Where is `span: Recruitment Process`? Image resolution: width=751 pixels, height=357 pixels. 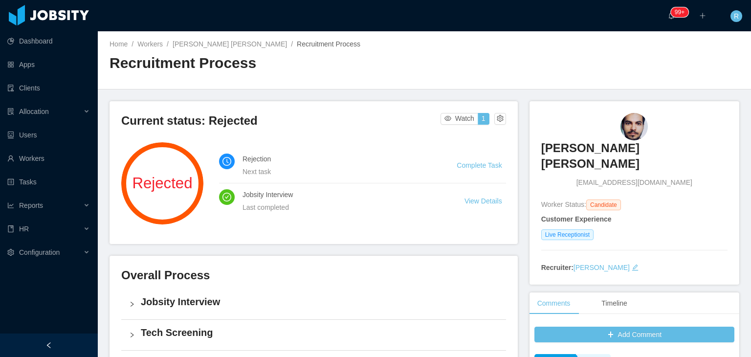 span: Recruitment Process is located at coordinates (329, 44).